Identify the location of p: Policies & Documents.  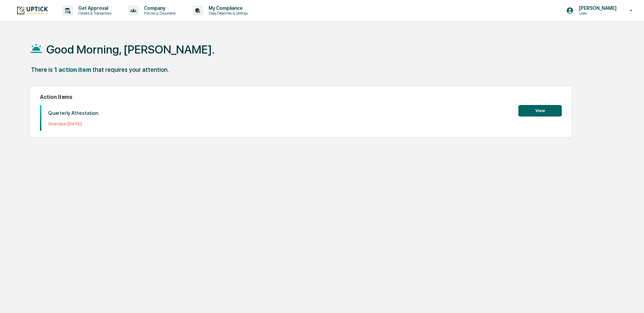
(159, 13).